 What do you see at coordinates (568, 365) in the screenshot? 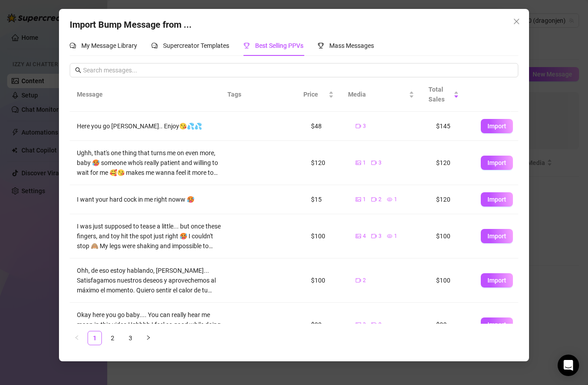
I see `div: Open Intercom Messenger` at bounding box center [568, 365].